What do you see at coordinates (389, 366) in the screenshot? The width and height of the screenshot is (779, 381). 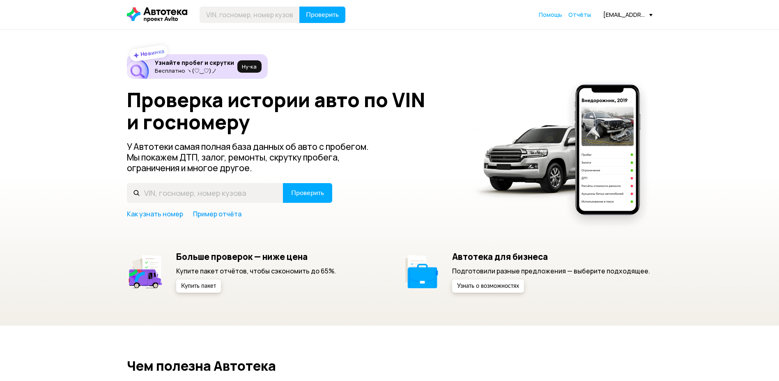 I see `h2: Чем полезна Автотека` at bounding box center [389, 366].